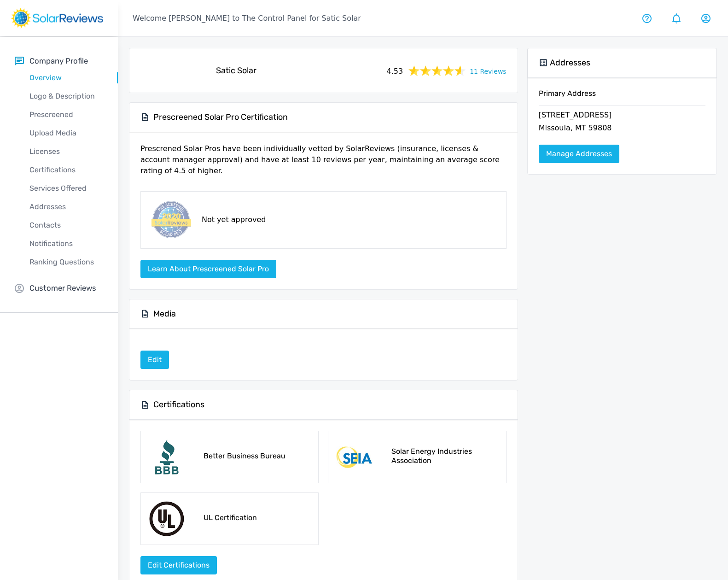 Image resolution: width=728 pixels, height=580 pixels. Describe the element at coordinates (257, 518) in the screenshot. I see `h6: UL Certification` at that location.